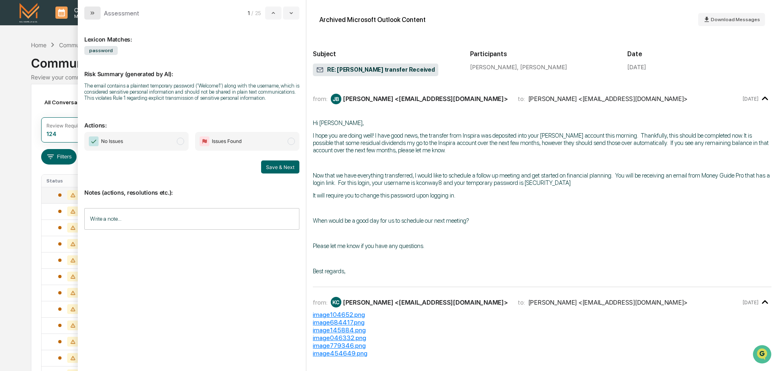 Image resolution: width=778 pixels, height=371 pixels. I want to click on div: image684417.png, so click(542, 322).